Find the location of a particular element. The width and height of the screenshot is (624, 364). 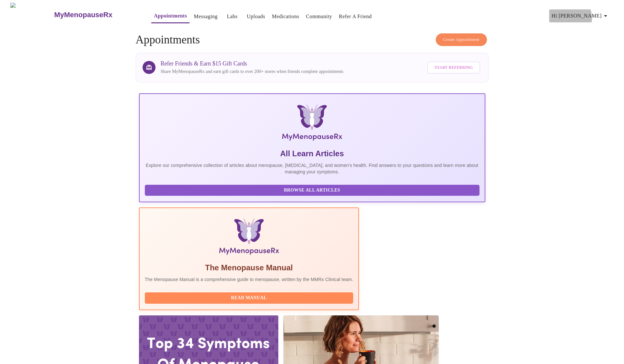

p: The Menopause Manual is a comprehensive guide to menopause, written by the MMRx Clinical team. is located at coordinates (249, 279).